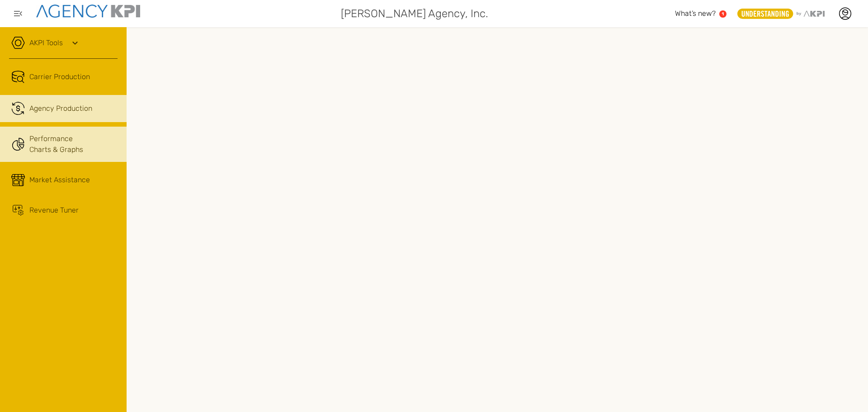  I want to click on div: Market Assistance, so click(60, 180).